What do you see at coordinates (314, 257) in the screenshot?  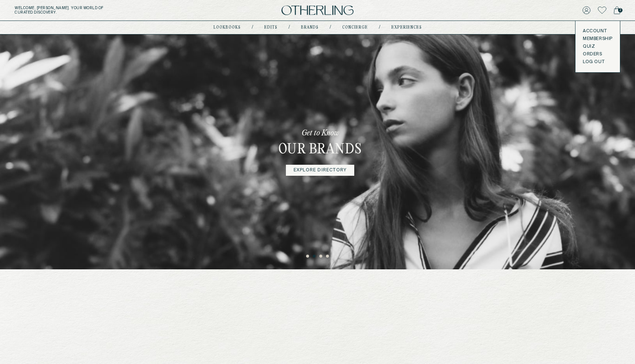 I see `button: 2` at bounding box center [314, 257].